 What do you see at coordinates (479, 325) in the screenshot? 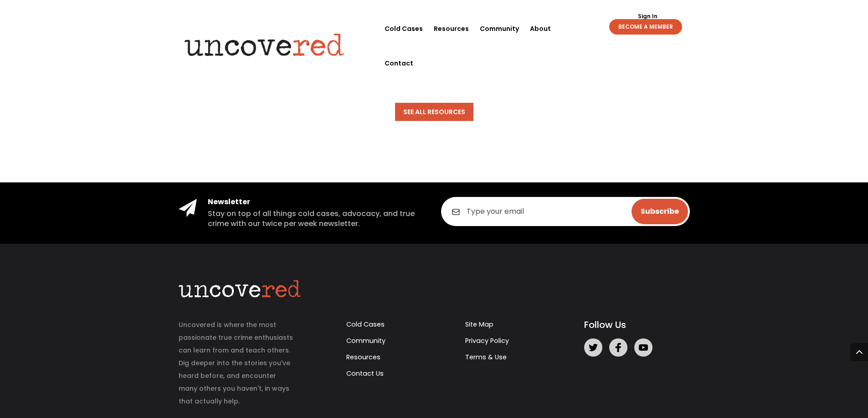
I see `a: Site Map` at bounding box center [479, 325].